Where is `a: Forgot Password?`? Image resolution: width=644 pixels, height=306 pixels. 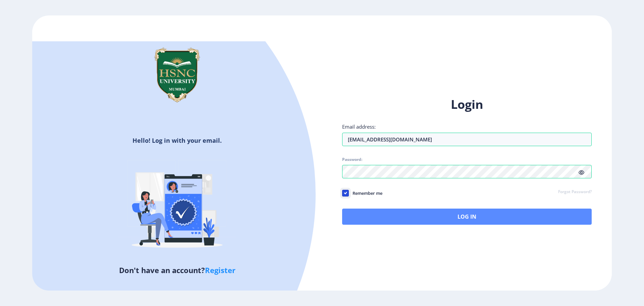
a: Forgot Password? is located at coordinates (575, 192).